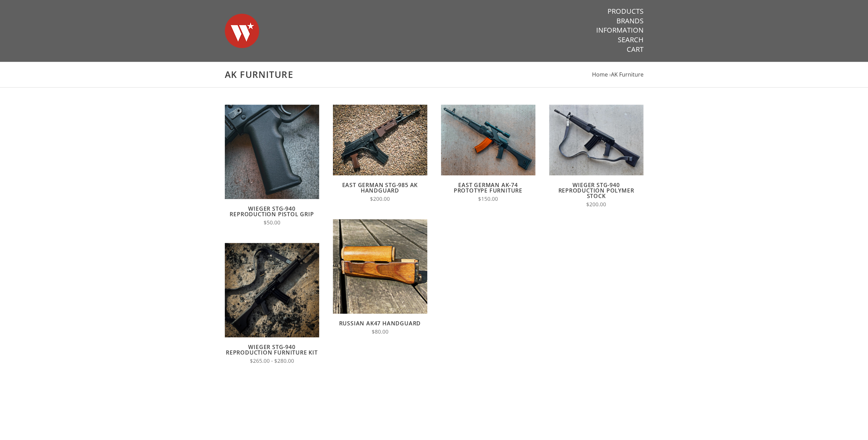  What do you see at coordinates (596, 190) in the screenshot?
I see `a: Wieger STG-940 Reproduction Polymer Stock` at bounding box center [596, 190].